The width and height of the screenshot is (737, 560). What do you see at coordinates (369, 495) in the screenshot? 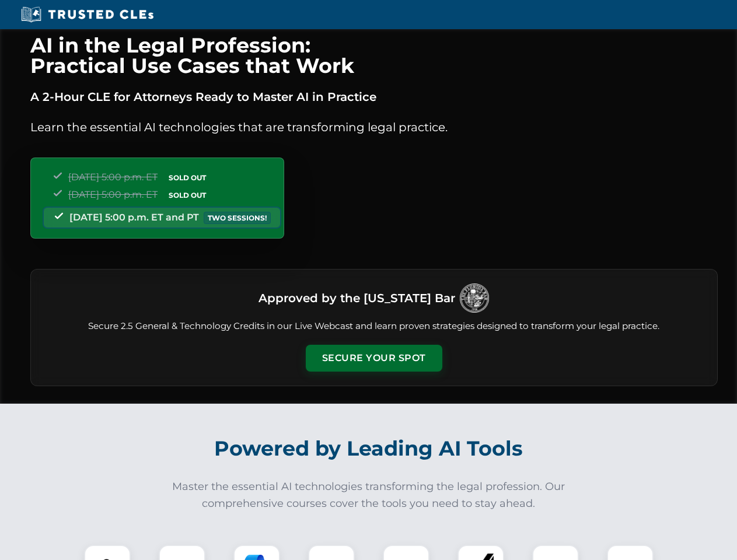
I see `p: Master the essential AI technologies transforming the legal profession. Our comprehensive courses...` at bounding box center [369, 495].